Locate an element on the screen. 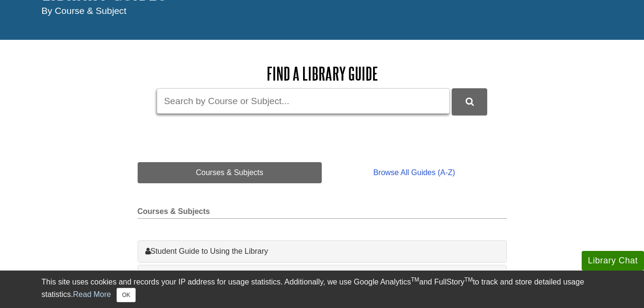 This screenshot has height=308, width=644. i: Search Library Guides is located at coordinates (470, 102).